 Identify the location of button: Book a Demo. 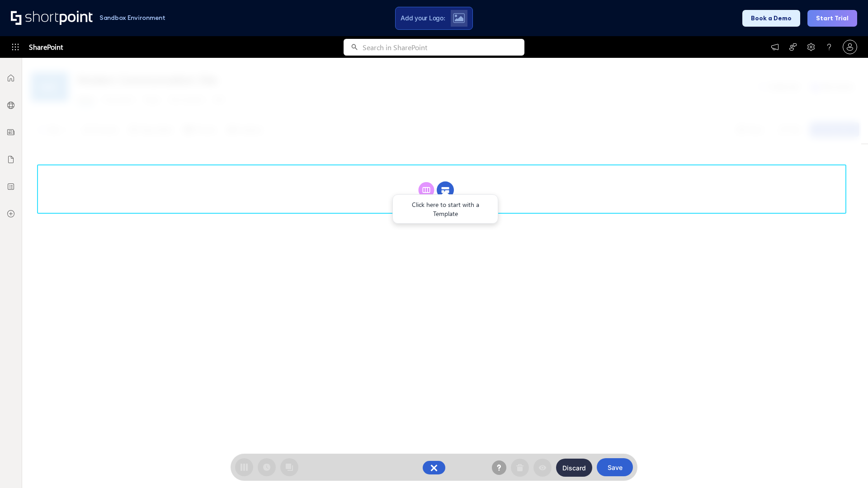
(771, 18).